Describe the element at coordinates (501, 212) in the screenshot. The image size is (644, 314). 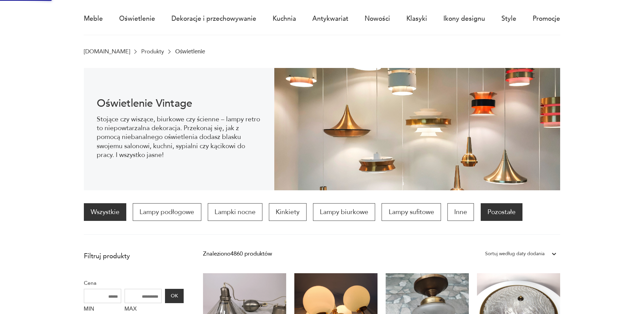
I see `p: Pozostałe` at that location.